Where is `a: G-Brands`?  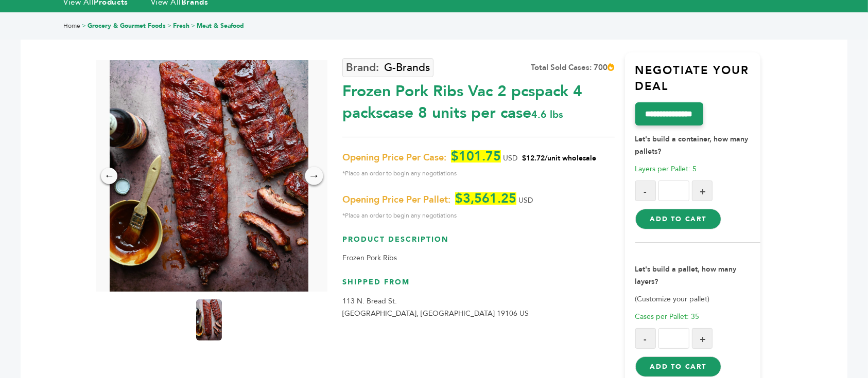
a: G-Brands is located at coordinates (388, 68).